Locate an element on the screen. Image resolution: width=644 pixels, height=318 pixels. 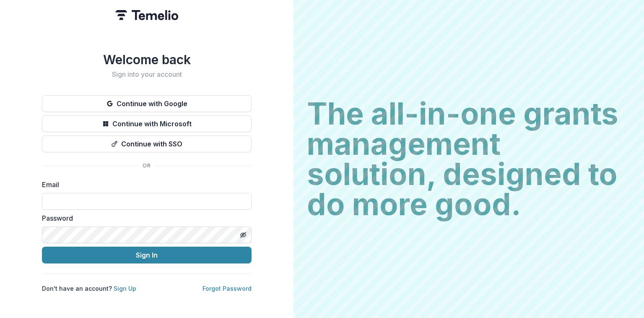
button: Toggle password visibility is located at coordinates (243, 235).